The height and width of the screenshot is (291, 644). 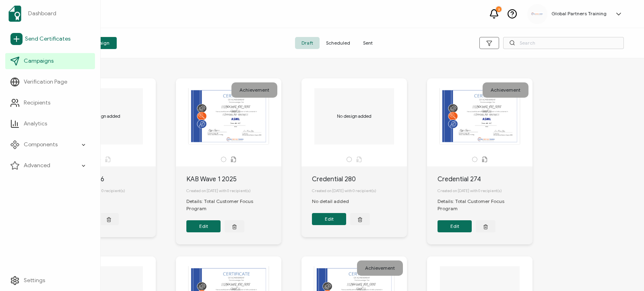 I want to click on span: Analytics, so click(x=35, y=124).